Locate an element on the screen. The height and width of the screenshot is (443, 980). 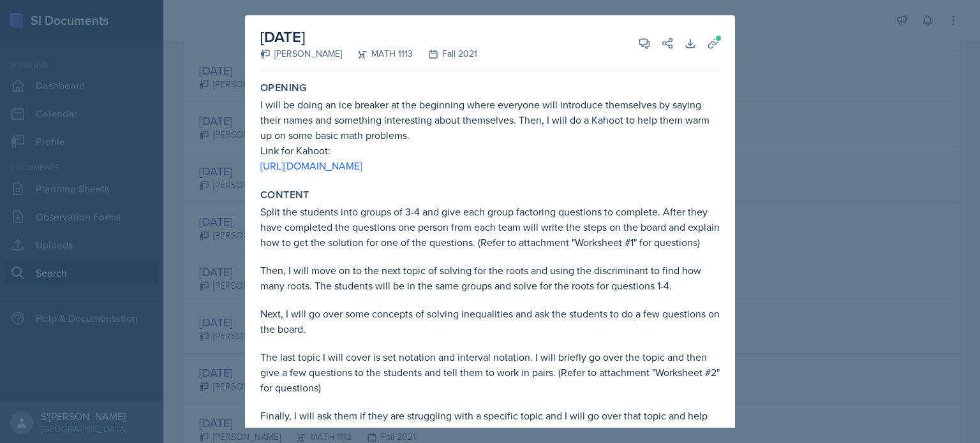
div: MATH 1113 is located at coordinates (377, 54).